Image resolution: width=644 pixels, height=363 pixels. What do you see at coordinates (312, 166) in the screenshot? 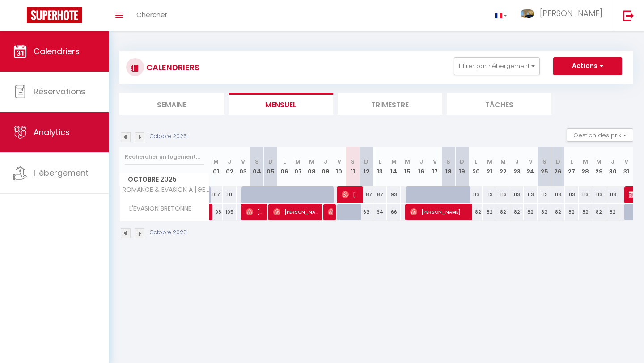
I see `th: 08` at bounding box center [312, 166].